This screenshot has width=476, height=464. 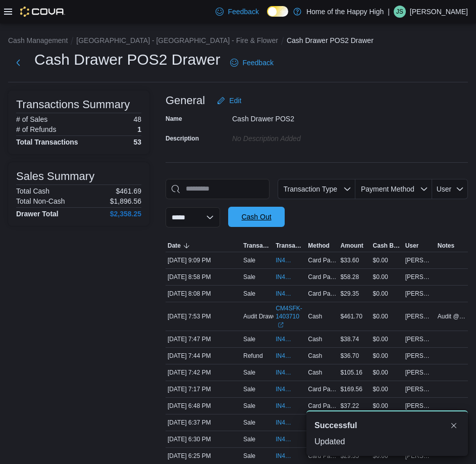 I want to click on p: Home of the Happy High, so click(x=345, y=12).